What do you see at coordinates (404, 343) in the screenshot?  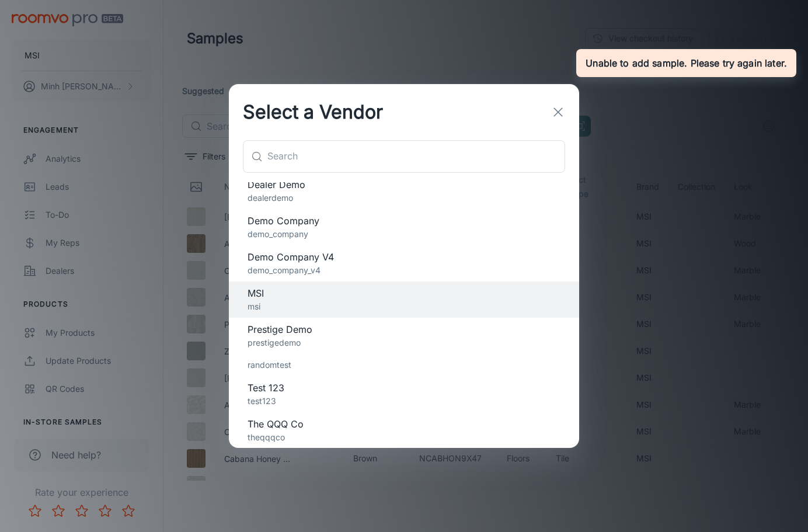 I see `p: prestigedemo` at bounding box center [404, 343].